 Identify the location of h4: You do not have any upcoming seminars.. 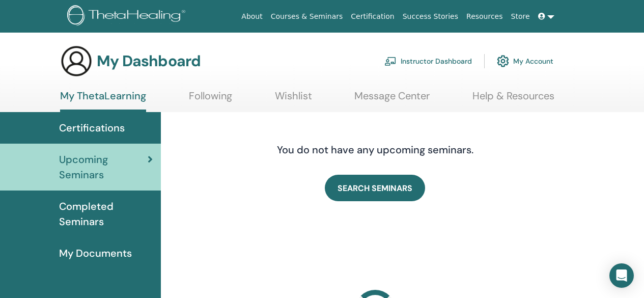
(375, 149).